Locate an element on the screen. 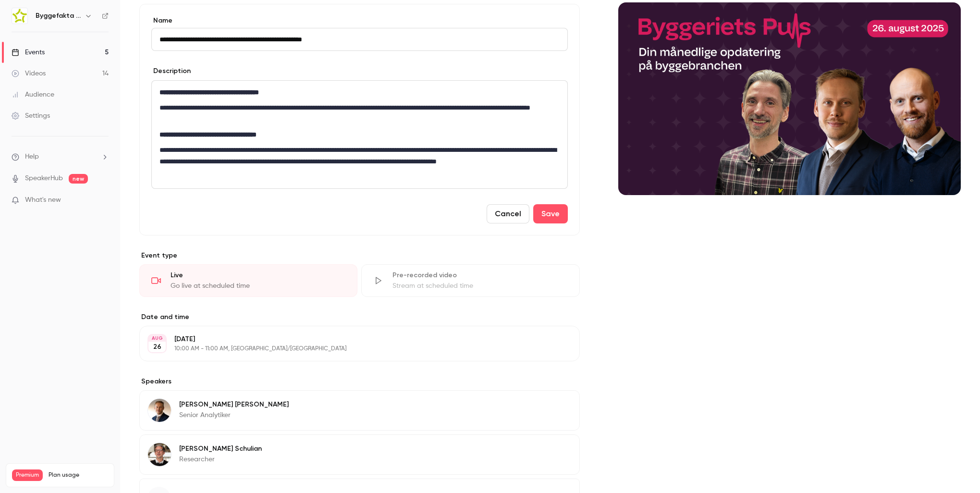 The width and height of the screenshot is (980, 493). div: Settings is located at coordinates (31, 115).